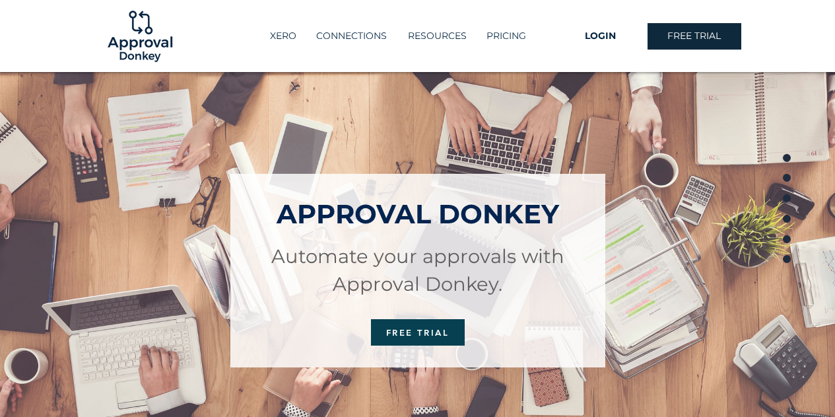 The height and width of the screenshot is (417, 835). I want to click on a: LOGIN, so click(601, 36).